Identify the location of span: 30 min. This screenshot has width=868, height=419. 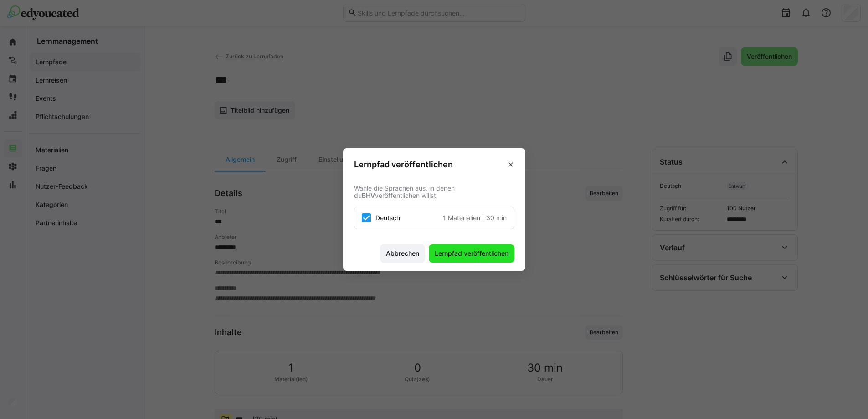
(497, 218).